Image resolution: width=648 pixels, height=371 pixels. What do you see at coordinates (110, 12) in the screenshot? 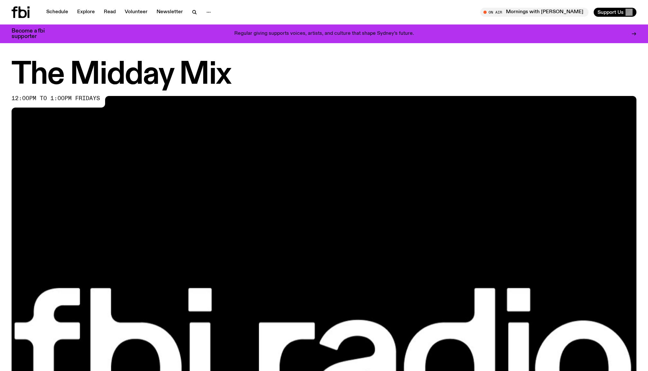
I see `a: Read` at bounding box center [110, 12].